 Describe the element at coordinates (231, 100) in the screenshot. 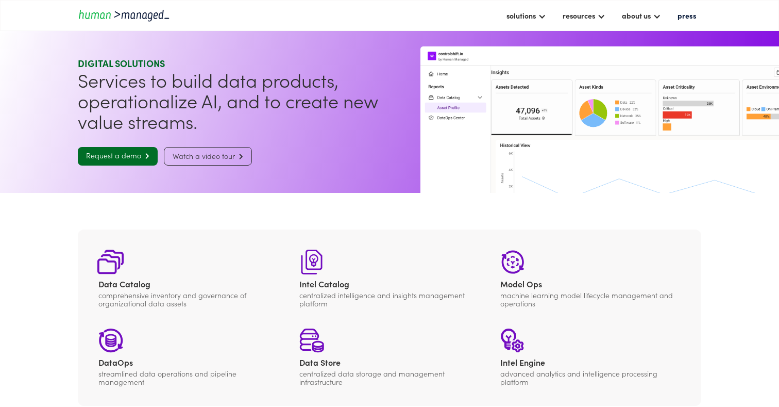

I see `h1: Services to build data products, operationalize AI, and to create new value streams.` at that location.